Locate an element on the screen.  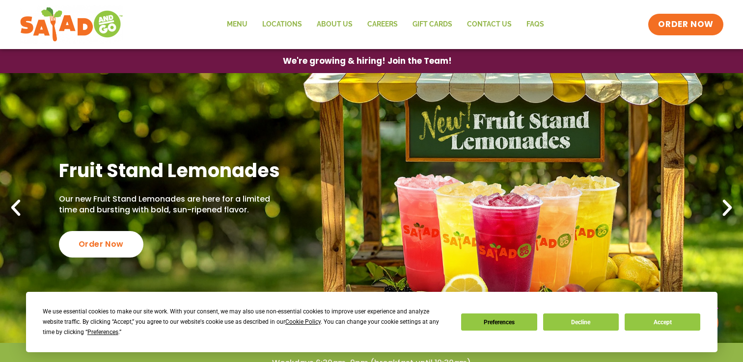
button: Decline is located at coordinates (581, 322).